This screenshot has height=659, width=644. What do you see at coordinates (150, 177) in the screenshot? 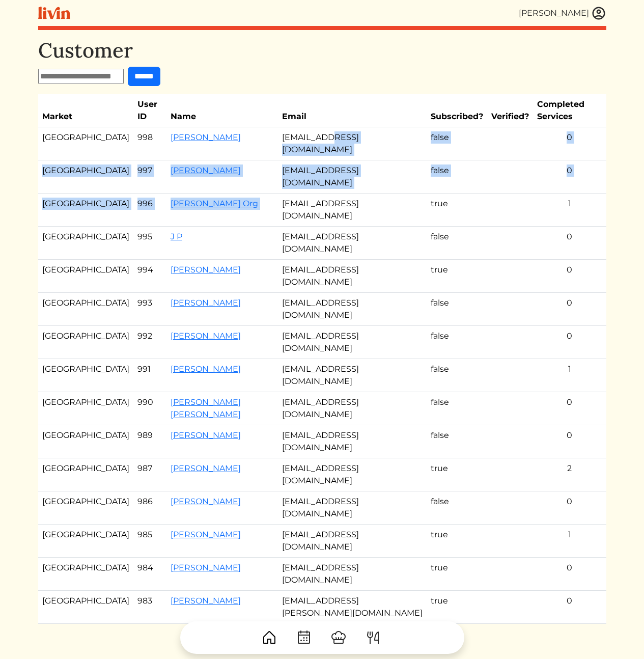
I see `td: 997` at bounding box center [150, 177].